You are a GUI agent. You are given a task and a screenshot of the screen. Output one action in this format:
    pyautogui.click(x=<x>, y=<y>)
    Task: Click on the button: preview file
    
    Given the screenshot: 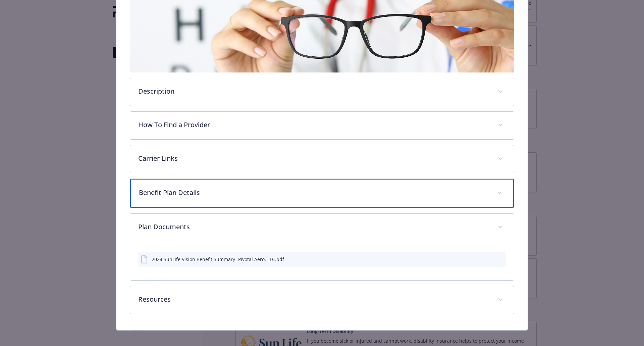 What is the action you would take?
    pyautogui.click(x=500, y=259)
    